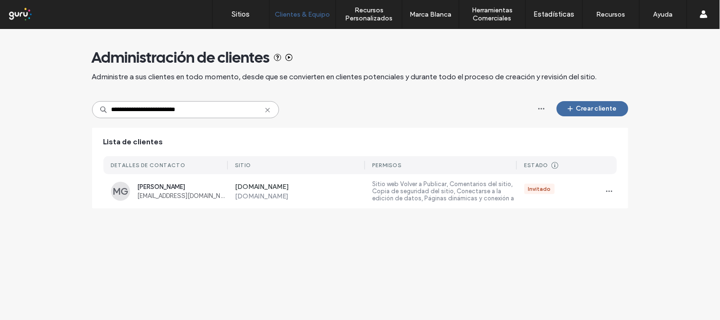 This screenshot has height=320, width=720. Describe the element at coordinates (369, 14) in the screenshot. I see `label: Recursos Personalizados` at that location.